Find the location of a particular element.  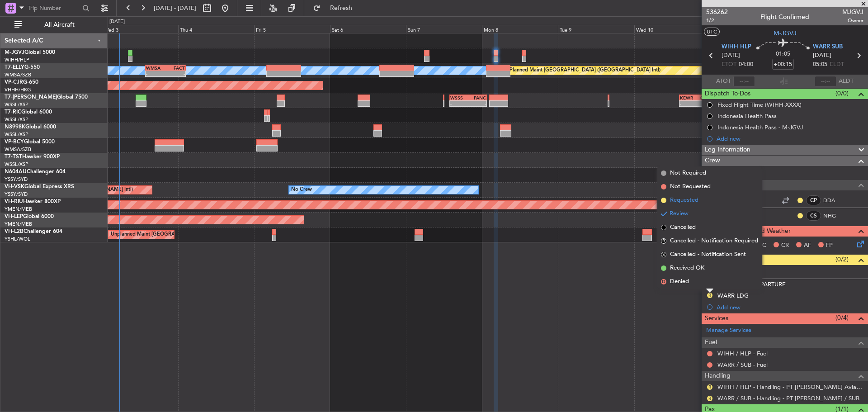

div: Indonesia Health Pass is located at coordinates (747, 115).